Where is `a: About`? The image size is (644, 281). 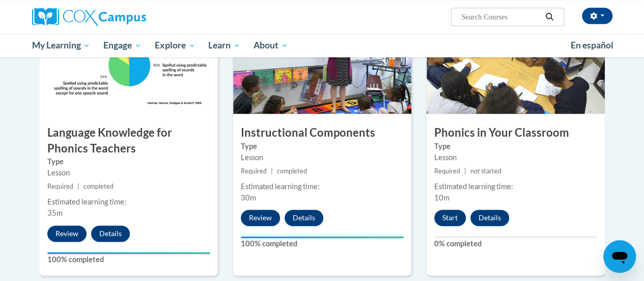 a: About is located at coordinates (271, 46).